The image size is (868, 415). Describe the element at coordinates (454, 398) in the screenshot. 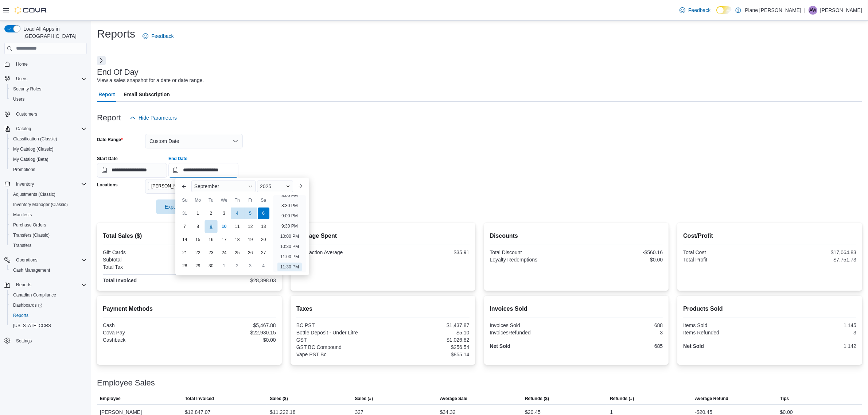

I see `span: Average Sale` at that location.